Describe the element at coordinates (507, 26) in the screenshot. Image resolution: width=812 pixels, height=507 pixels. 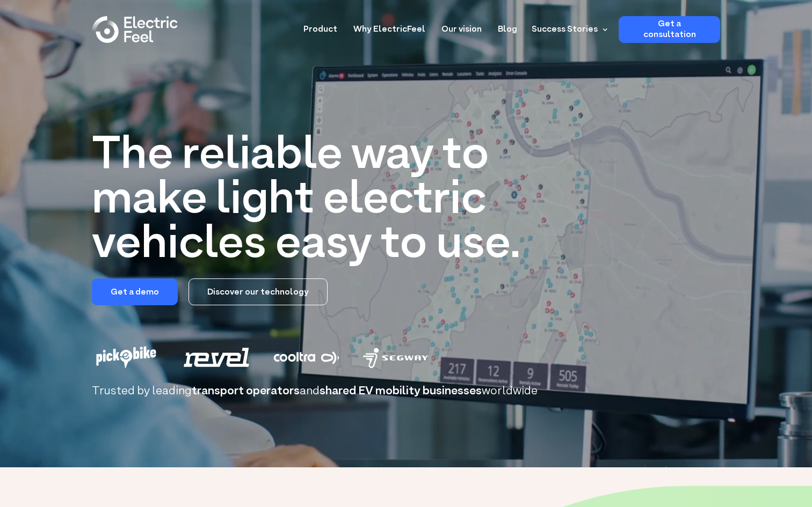
I see `a: Blog` at that location.